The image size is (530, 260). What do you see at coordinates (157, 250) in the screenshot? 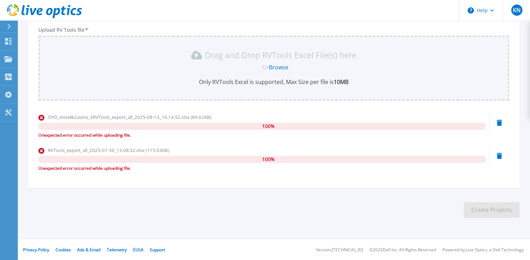
I see `a: Support` at bounding box center [157, 250].